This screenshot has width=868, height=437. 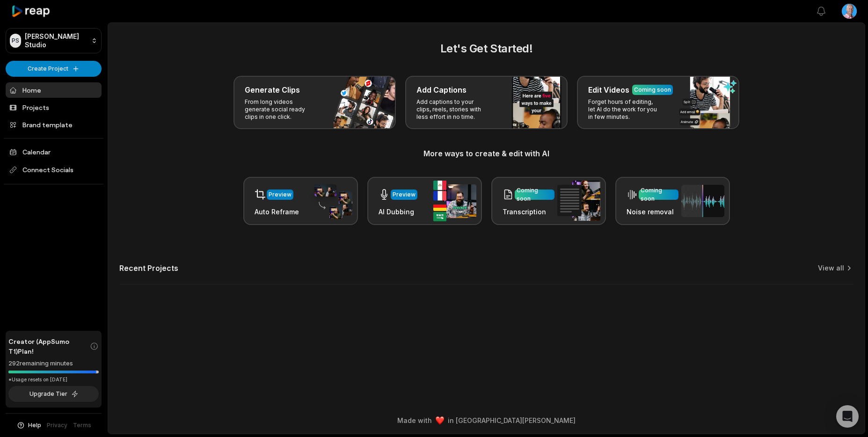 I want to click on a: Projects, so click(x=54, y=107).